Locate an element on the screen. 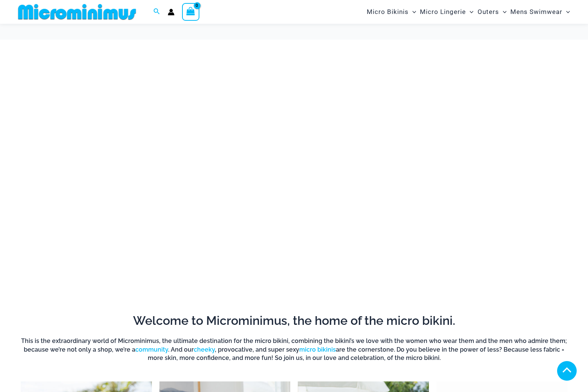  a: community is located at coordinates (152, 349).